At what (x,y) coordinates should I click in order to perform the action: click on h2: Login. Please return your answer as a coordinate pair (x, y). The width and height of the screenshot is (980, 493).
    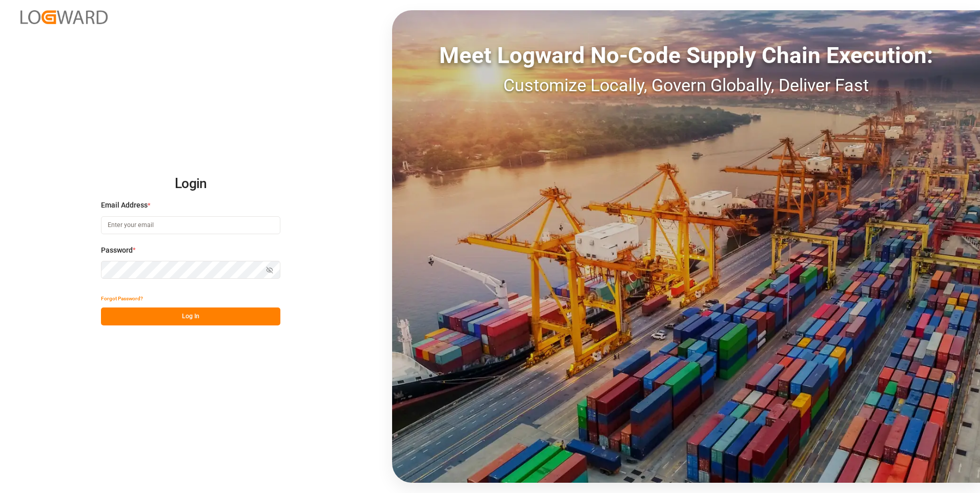
    Looking at the image, I should click on (191, 184).